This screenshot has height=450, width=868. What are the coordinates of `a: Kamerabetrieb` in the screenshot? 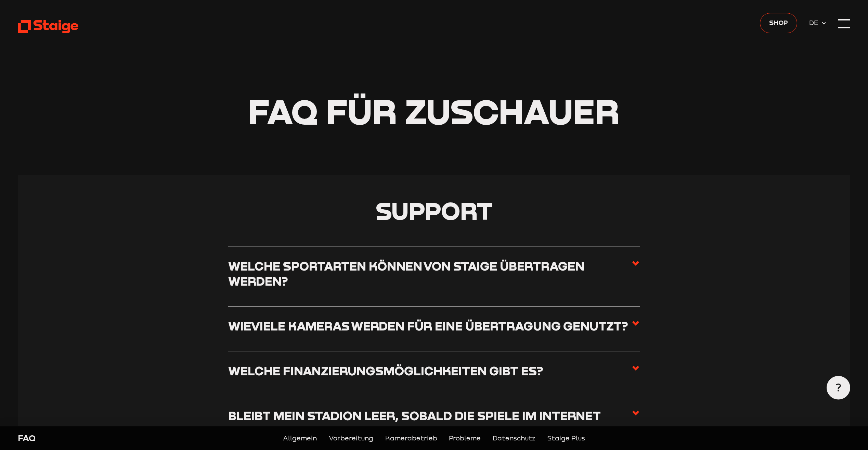 It's located at (411, 438).